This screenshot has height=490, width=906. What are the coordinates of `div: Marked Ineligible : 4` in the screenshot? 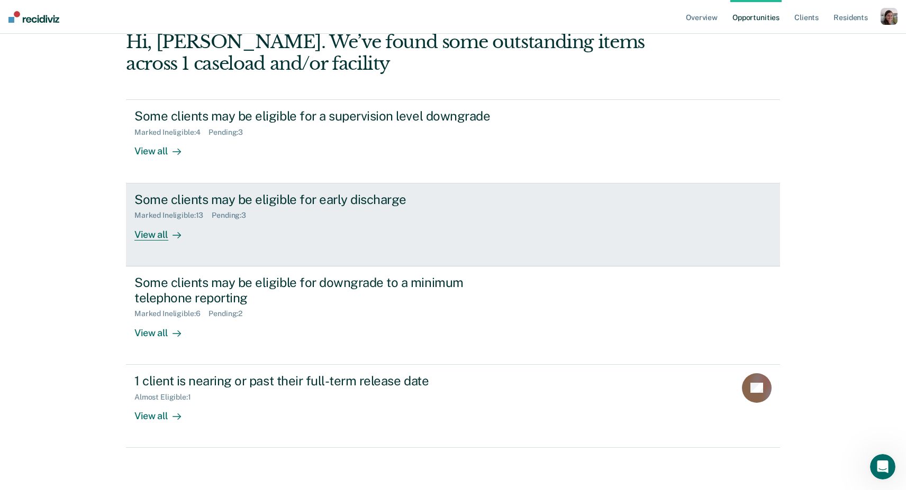 It's located at (171, 132).